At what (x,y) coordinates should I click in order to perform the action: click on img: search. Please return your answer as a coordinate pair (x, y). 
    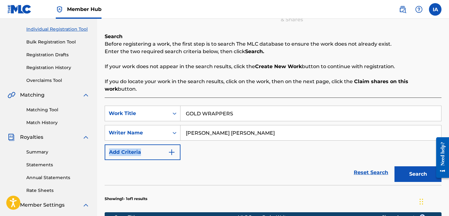
    Looking at the image, I should click on (402, 9).